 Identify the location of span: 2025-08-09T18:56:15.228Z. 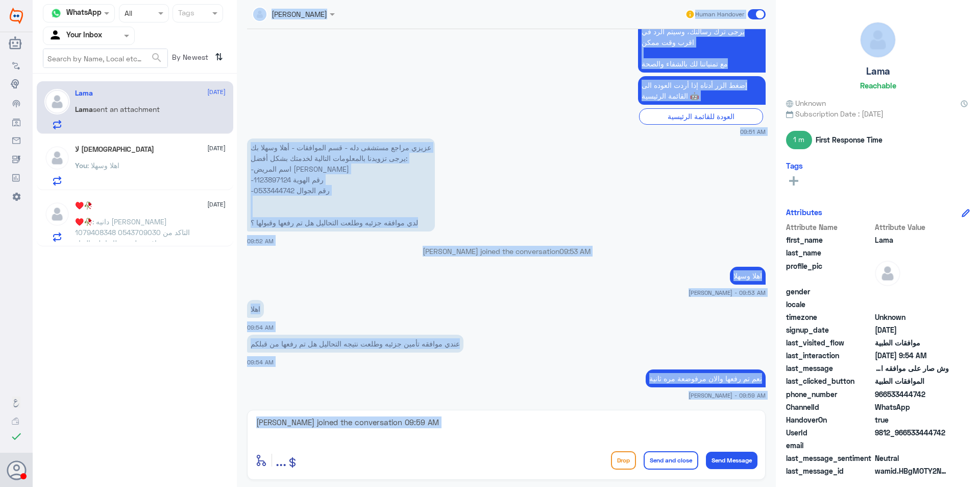
(912, 329).